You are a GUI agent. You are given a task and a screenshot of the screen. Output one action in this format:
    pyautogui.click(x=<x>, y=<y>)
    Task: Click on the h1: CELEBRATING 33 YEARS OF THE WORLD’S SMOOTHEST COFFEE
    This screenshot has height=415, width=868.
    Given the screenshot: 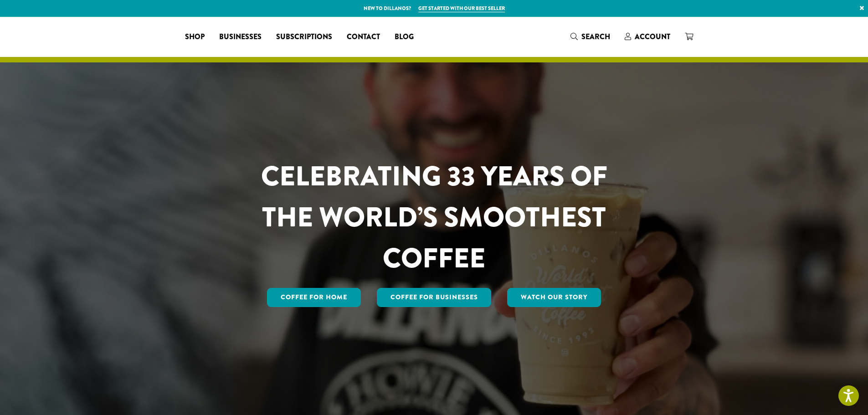 What is the action you would take?
    pyautogui.click(x=434, y=218)
    